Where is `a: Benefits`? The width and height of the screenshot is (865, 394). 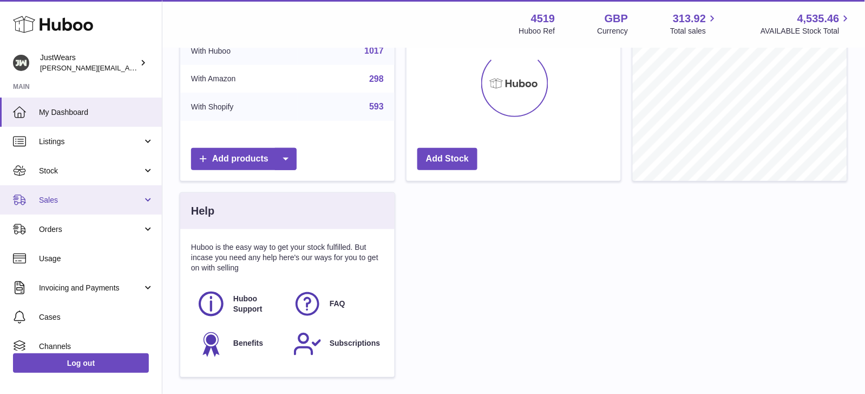 a: Benefits is located at coordinates (239, 344).